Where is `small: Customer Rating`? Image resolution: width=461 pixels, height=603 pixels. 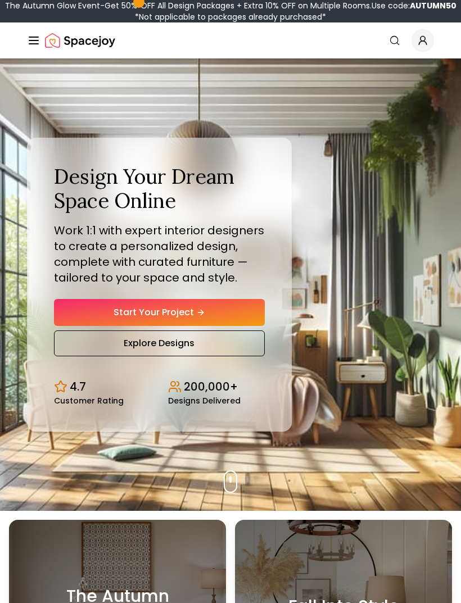 small: Customer Rating is located at coordinates (89, 400).